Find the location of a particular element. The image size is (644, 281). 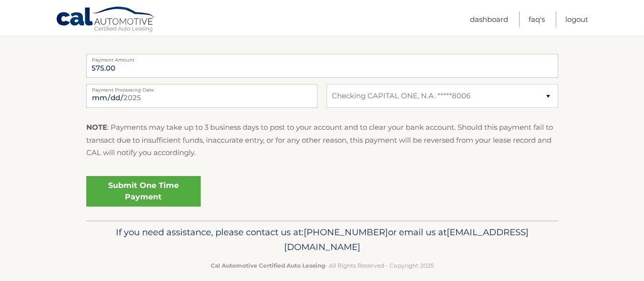

label: Payment Processing Date is located at coordinates (202, 88).